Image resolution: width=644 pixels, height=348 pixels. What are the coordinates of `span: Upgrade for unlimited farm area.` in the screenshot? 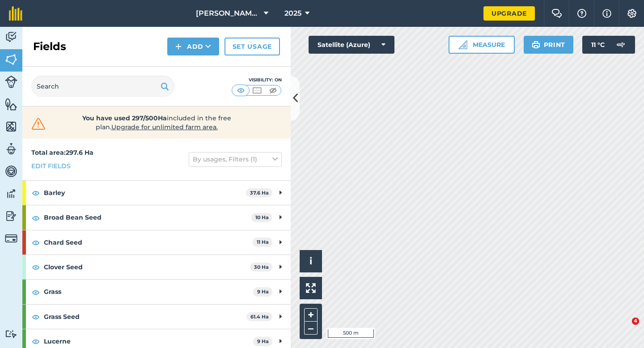 It's located at (164, 127).